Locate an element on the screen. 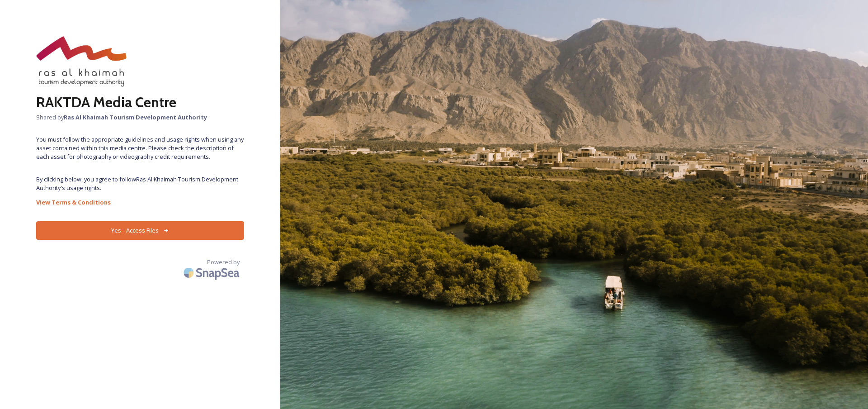 This screenshot has width=868, height=409. span: Powered by is located at coordinates (223, 261).